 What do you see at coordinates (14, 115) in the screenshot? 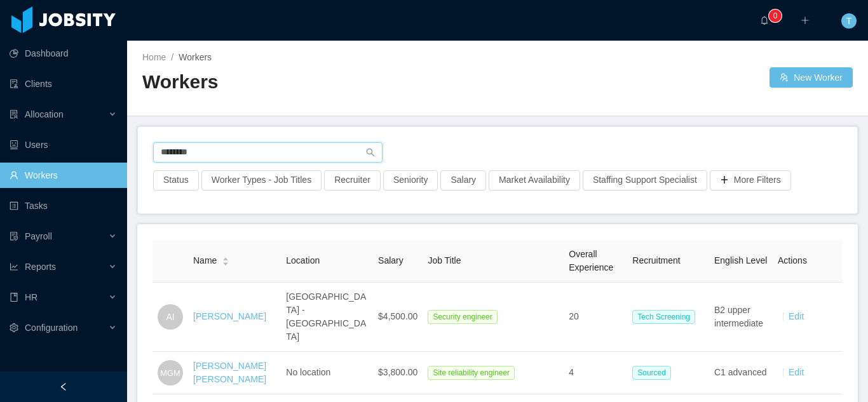
I see `i: icon: solution` at bounding box center [14, 115].